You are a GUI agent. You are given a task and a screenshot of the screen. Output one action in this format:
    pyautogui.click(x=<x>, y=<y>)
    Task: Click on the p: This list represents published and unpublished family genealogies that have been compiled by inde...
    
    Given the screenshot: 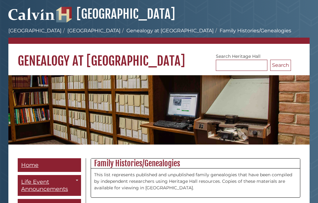 What is the action you would take?
    pyautogui.click(x=195, y=181)
    